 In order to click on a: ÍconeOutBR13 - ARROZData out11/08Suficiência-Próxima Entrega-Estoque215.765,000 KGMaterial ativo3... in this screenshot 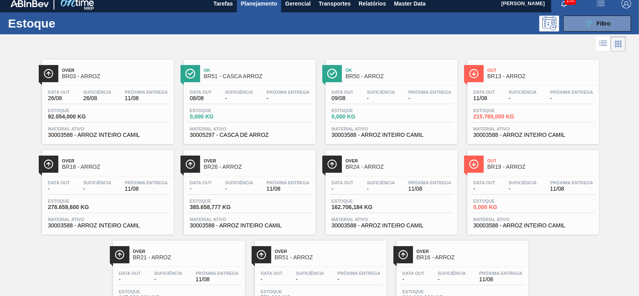, I will do `click(532, 99)`.